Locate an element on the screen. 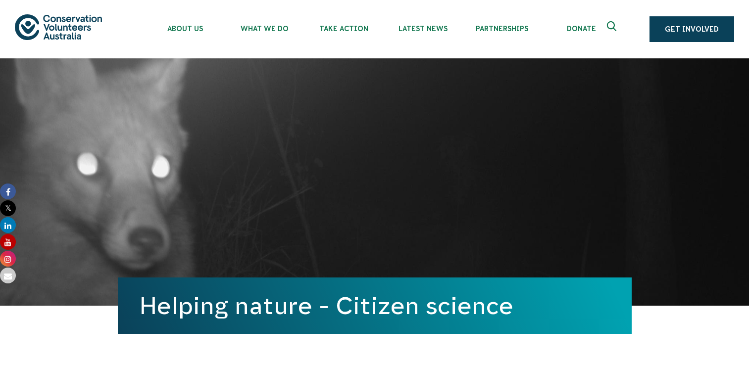 The height and width of the screenshot is (365, 749). span: Expand search box is located at coordinates (613, 29).